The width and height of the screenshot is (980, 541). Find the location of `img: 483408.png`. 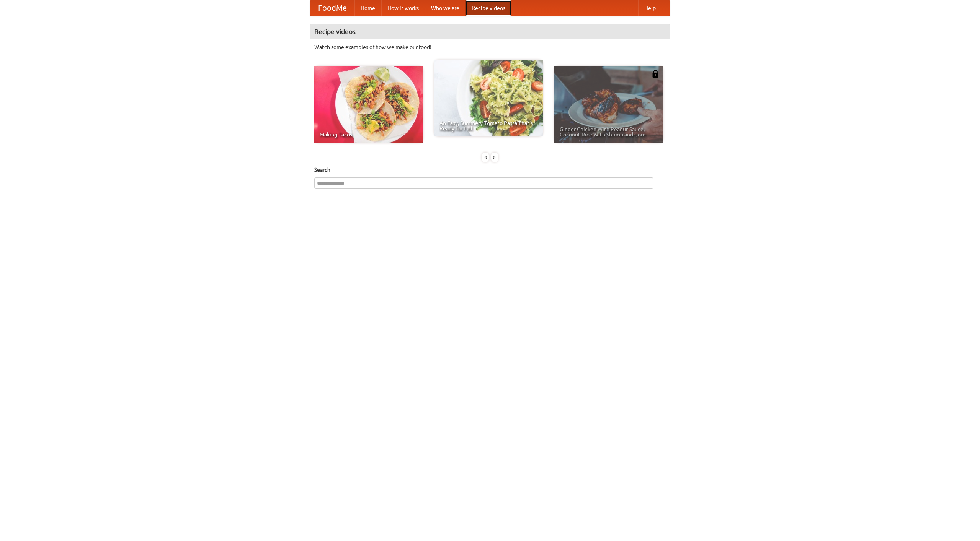

img: 483408.png is located at coordinates (655, 74).